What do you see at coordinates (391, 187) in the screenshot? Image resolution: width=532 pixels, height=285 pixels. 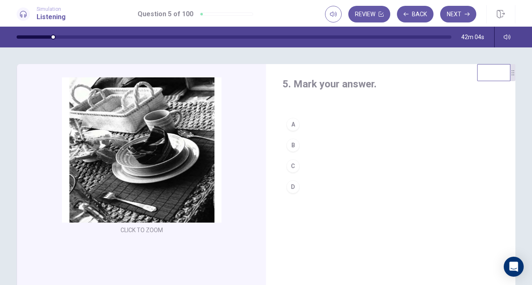 I see `button: D` at bounding box center [391, 187].